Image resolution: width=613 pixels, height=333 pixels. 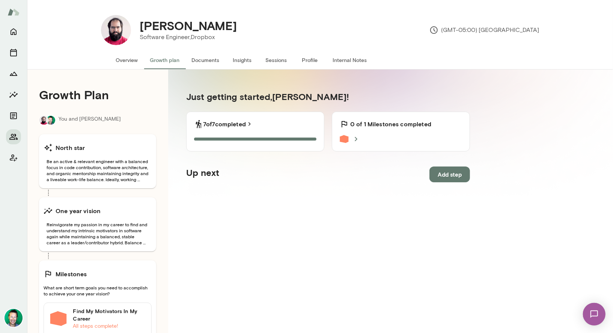 What do you see at coordinates (109, 315) in the screenshot?
I see `h6: Find My Motivators In My Career` at bounding box center [109, 315].